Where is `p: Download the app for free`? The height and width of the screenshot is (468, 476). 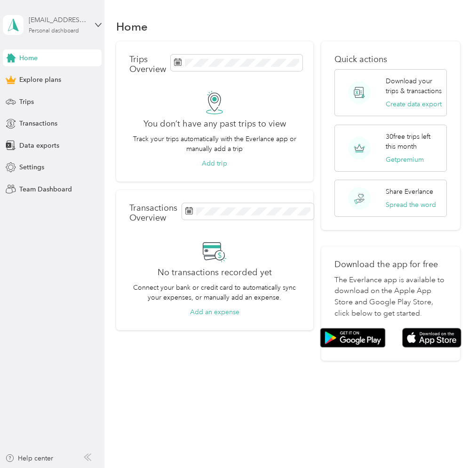 p: Download the app for free is located at coordinates (391, 264).